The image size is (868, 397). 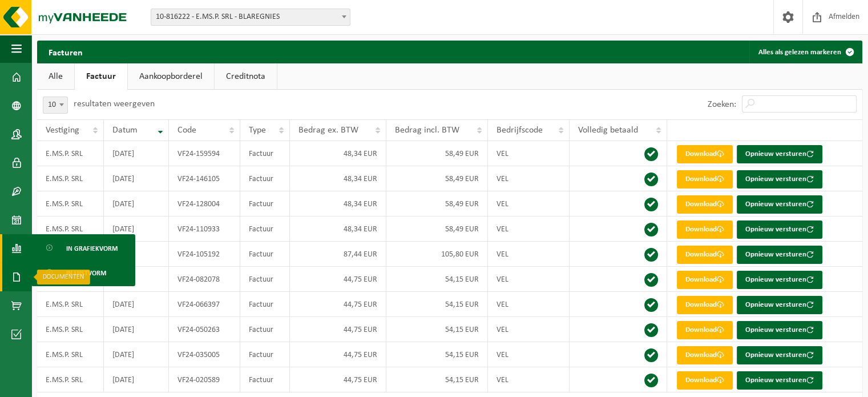 What do you see at coordinates (205, 380) in the screenshot?
I see `td: VF24-020589` at bounding box center [205, 380].